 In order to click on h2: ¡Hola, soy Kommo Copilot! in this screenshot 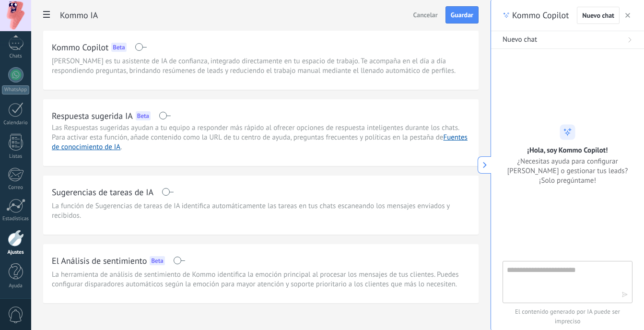, I will do `click(568, 150)`.